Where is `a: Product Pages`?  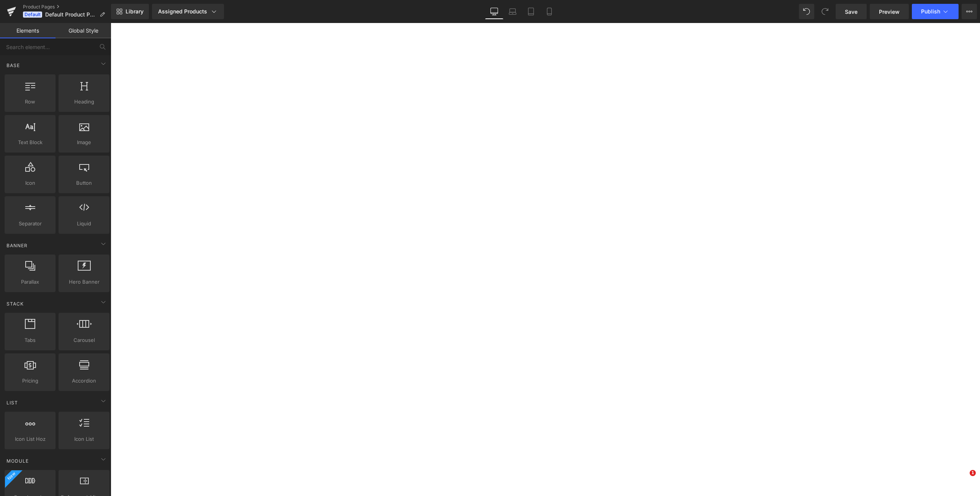 a: Product Pages is located at coordinates (67, 7).